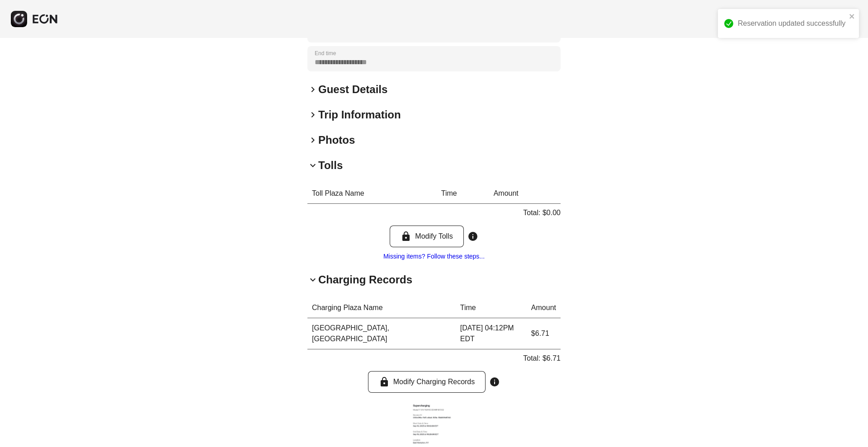 The width and height of the screenshot is (868, 447). What do you see at coordinates (372, 194) in the screenshot?
I see `th: Toll Plaza Name` at bounding box center [372, 194].